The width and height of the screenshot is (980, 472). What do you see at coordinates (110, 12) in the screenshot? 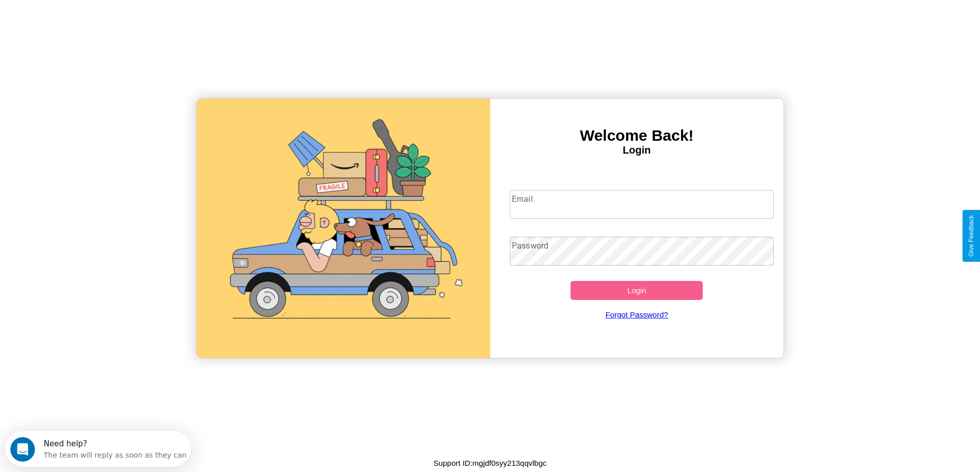
I see `div: Need help?` at bounding box center [110, 12].